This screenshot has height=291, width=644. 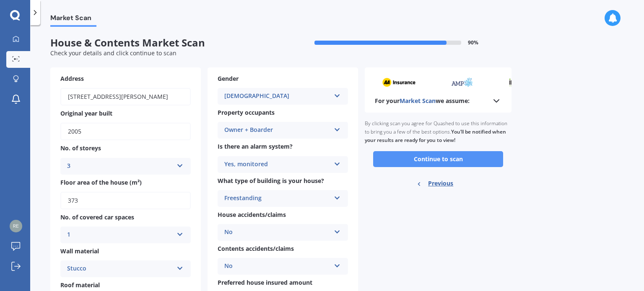 I want to click on span: Preferred house insured amount, so click(x=265, y=283).